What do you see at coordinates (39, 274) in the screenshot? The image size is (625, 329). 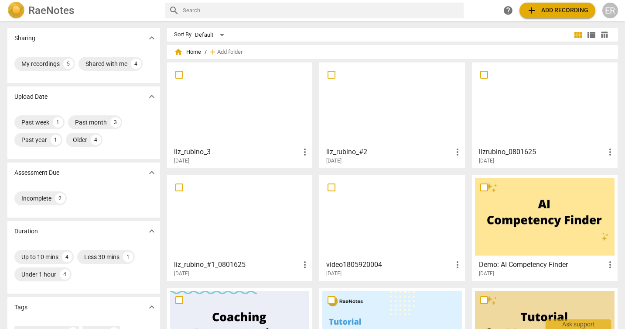 I see `div: Under 1 hour` at bounding box center [39, 274].